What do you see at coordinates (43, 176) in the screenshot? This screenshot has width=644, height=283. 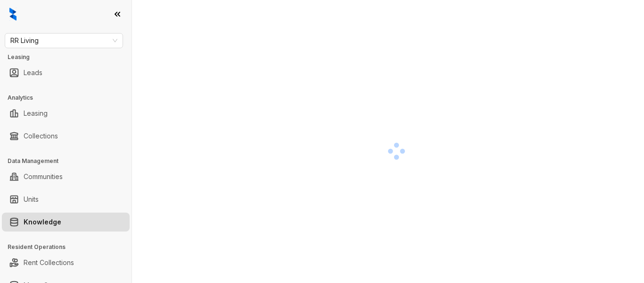 I see `a: Communities` at bounding box center [43, 176].